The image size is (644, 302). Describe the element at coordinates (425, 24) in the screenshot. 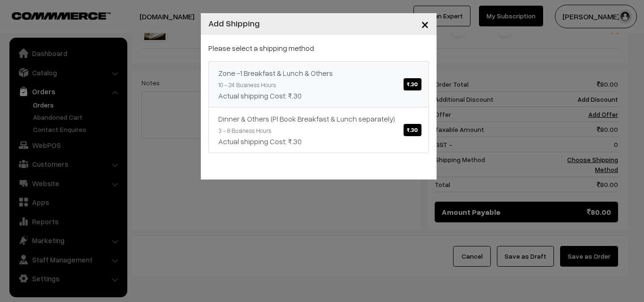

I see `button: Close` at that location.